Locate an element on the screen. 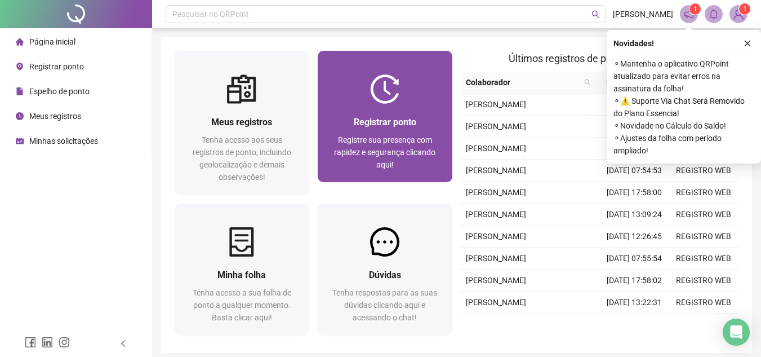 The width and height of the screenshot is (761, 357). span: bell is located at coordinates (714, 14).